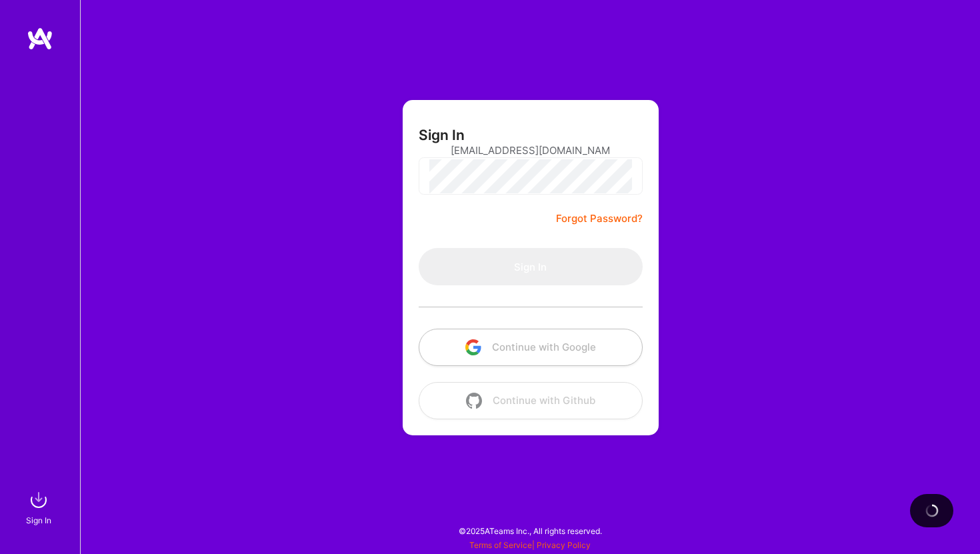 This screenshot has height=554, width=980. What do you see at coordinates (530, 347) in the screenshot?
I see `button: Continue with Google` at bounding box center [530, 347].